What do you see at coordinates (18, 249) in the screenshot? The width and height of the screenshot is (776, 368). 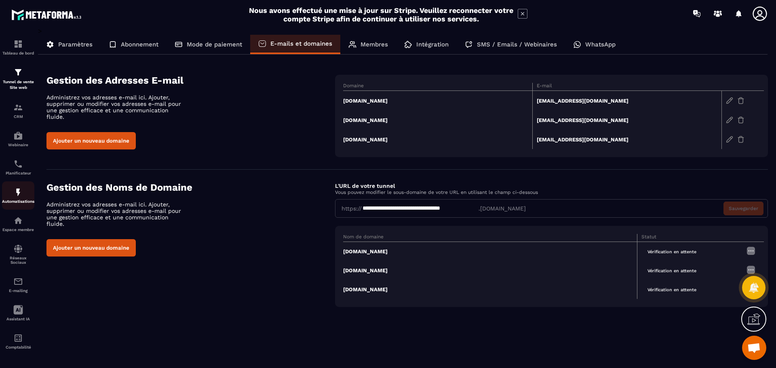 I see `img: social-network` at bounding box center [18, 249].